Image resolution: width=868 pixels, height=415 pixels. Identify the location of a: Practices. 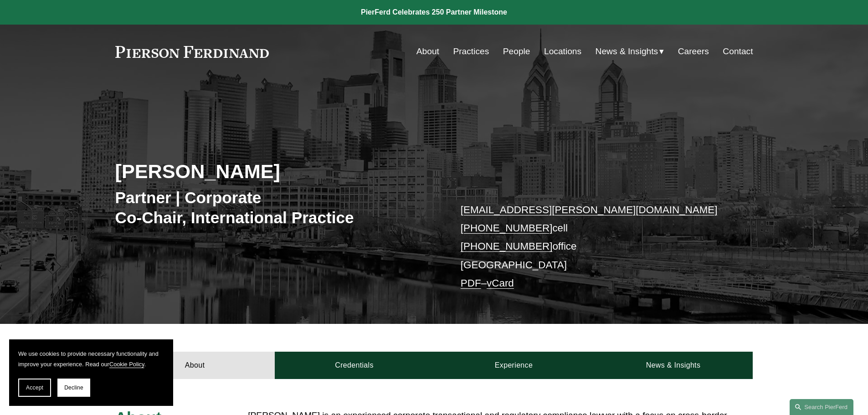
(471, 52).